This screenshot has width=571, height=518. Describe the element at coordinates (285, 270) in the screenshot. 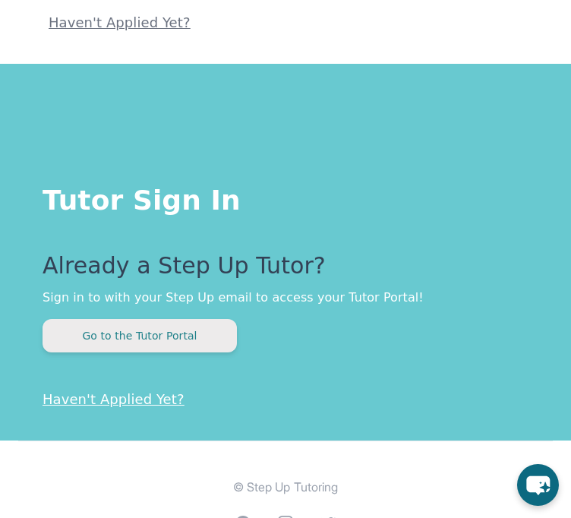

I see `p: Already a Step Up Tutor?` at that location.